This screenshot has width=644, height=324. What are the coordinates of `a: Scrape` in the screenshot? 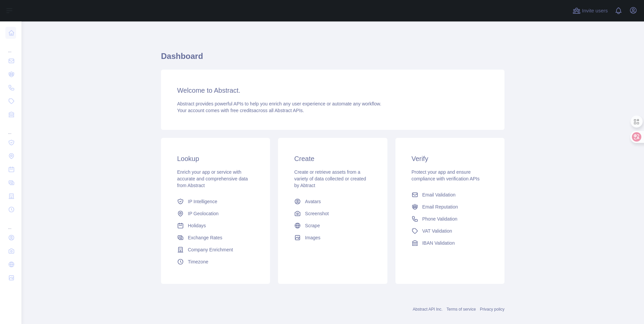 It's located at (332, 226).